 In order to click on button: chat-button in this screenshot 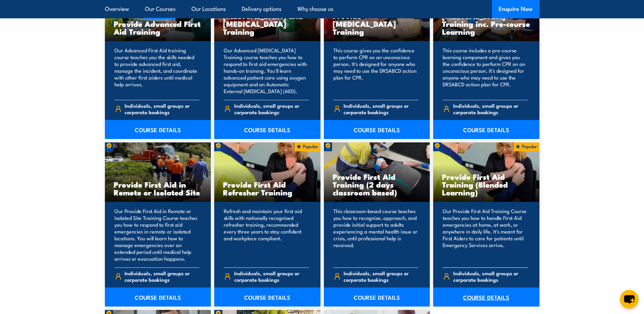, I will do `click(629, 299)`.